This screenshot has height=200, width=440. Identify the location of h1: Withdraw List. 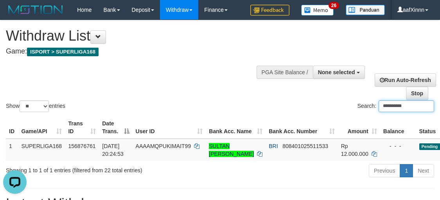
(145, 36).